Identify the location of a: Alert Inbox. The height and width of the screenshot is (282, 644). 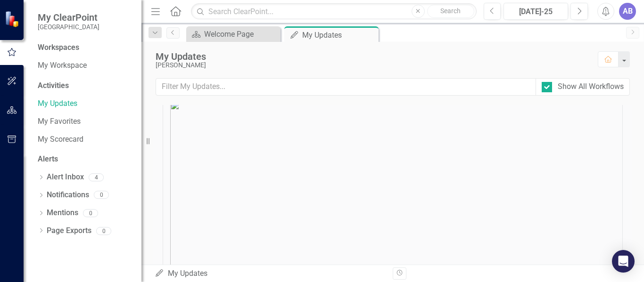
(65, 177).